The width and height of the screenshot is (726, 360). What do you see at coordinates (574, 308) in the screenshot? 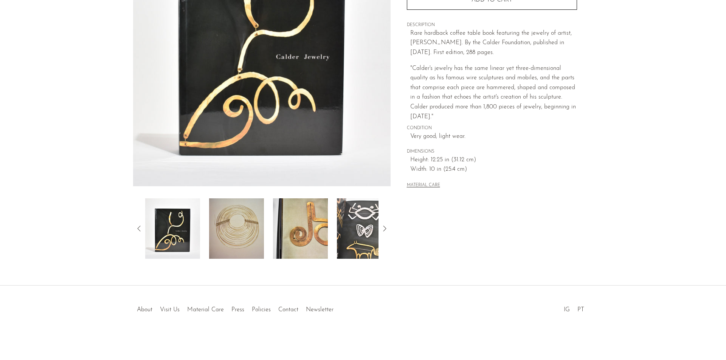
I see `ul: Social Medias` at bounding box center [574, 308].